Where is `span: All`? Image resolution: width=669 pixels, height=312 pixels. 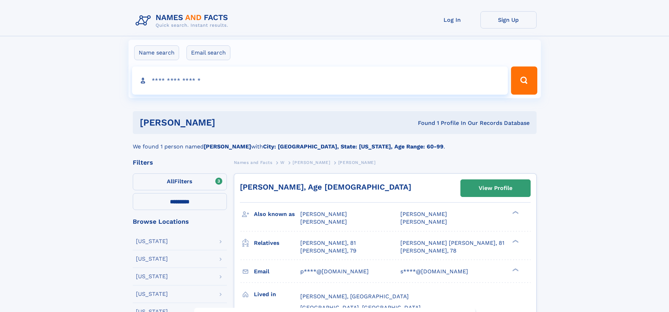
span: All is located at coordinates (170, 181).